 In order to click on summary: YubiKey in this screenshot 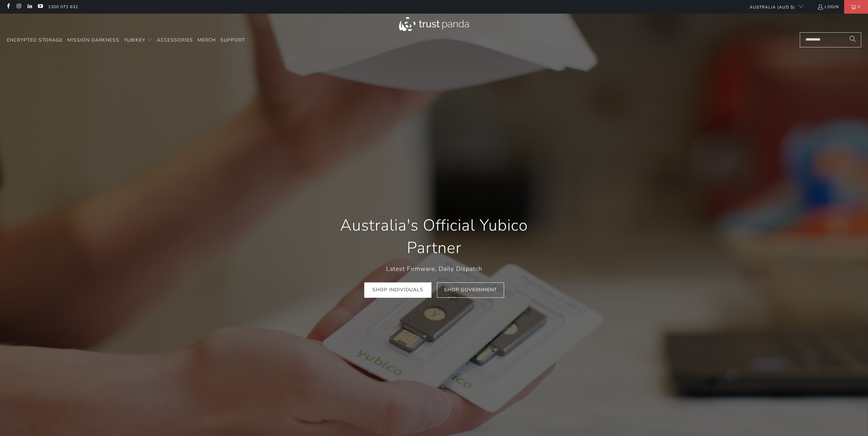, I will do `click(138, 40)`.